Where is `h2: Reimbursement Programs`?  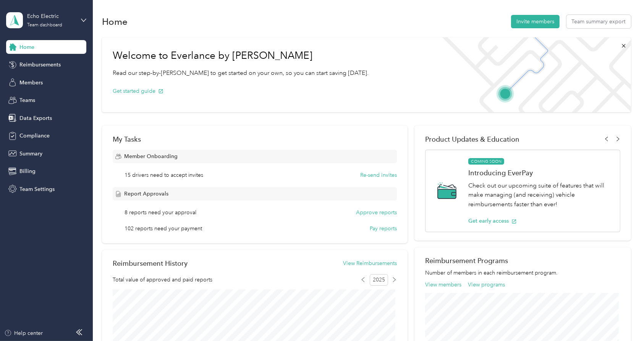
h2: Reimbursement Programs is located at coordinates (523, 260).